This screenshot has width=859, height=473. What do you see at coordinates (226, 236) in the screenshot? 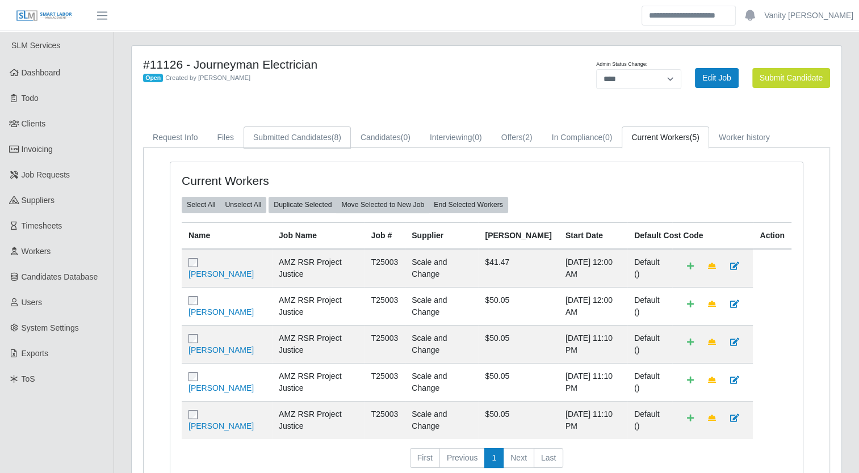
I see `th: Name` at bounding box center [226, 236].